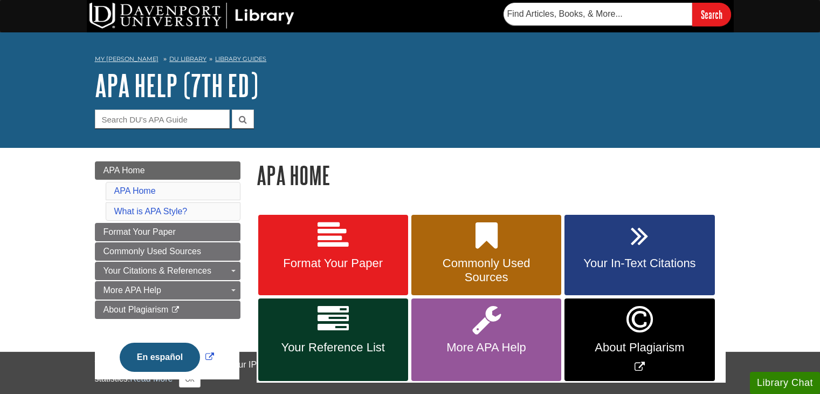 Image resolution: width=820 pixels, height=394 pixels. Describe the element at coordinates (168, 271) in the screenshot. I see `a: Your Citations & References` at that location.